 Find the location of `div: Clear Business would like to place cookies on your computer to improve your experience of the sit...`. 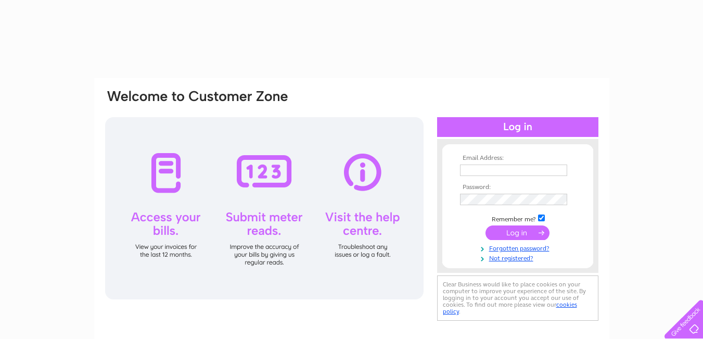

div: Clear Business would like to place cookies on your computer to improve your experience of the sit... is located at coordinates (517, 297).